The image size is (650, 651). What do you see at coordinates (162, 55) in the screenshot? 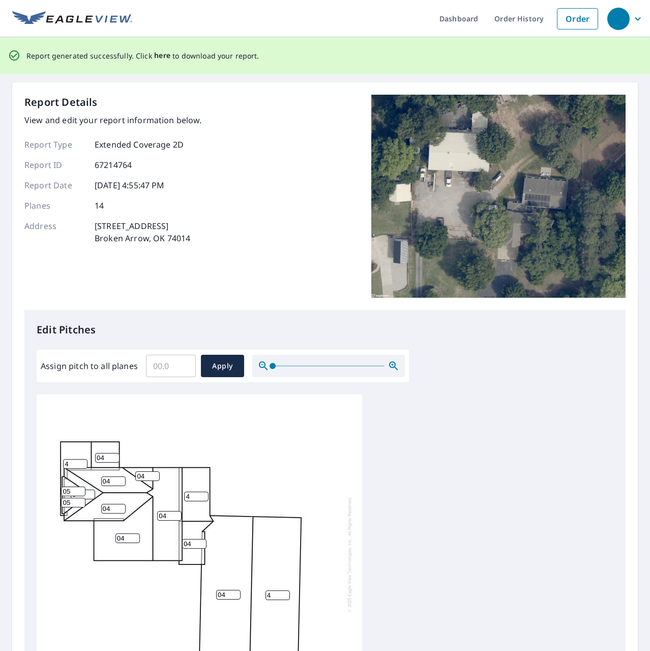
I see `span: here` at bounding box center [162, 55].